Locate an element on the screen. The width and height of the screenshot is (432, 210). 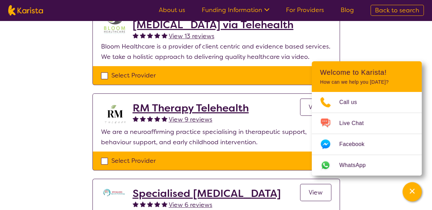
ul: Choose channel is located at coordinates (367, 133).